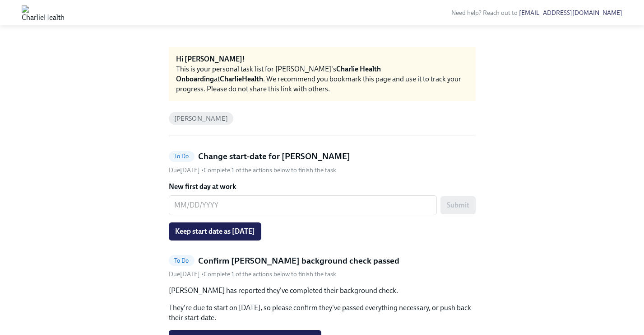 The image size is (644, 335). Describe the element at coordinates (43, 13) in the screenshot. I see `img: CharlieHealth` at that location.